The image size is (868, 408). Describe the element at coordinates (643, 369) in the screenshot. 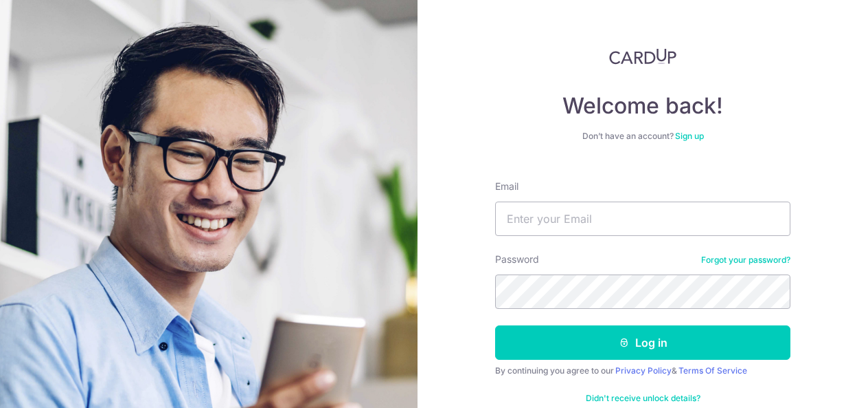

I see `a: Privacy Policy` at that location.